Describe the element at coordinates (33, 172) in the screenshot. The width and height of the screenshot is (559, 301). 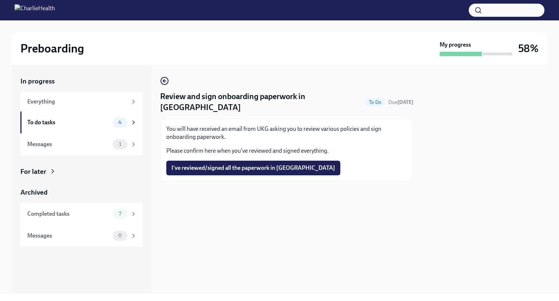
I see `div: For later` at that location.